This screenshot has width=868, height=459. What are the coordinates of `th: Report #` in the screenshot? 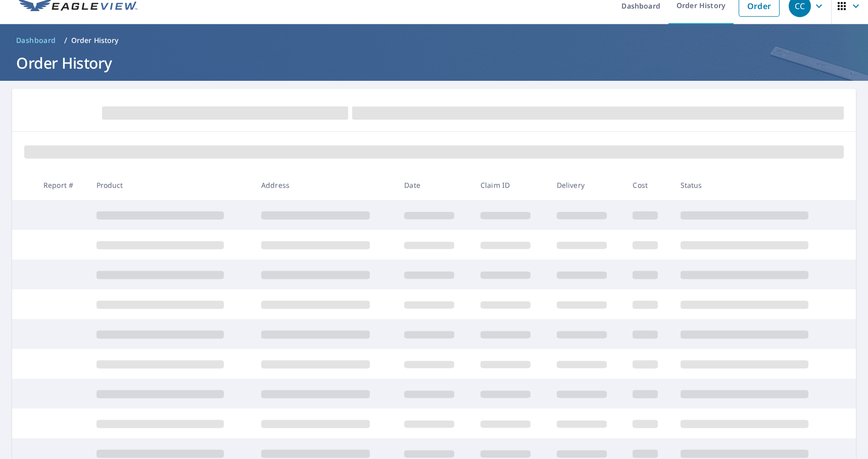 It's located at (61, 184).